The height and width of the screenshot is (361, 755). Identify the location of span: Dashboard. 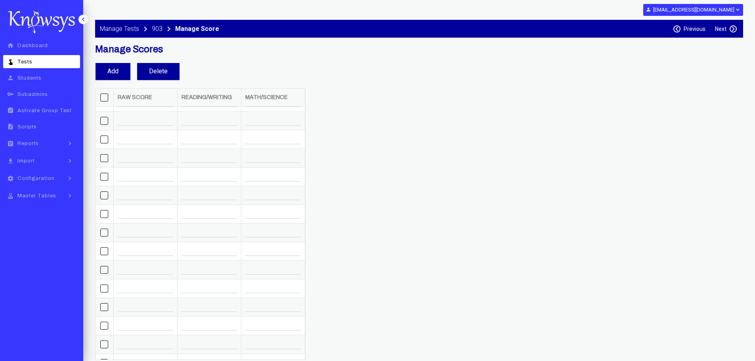
(33, 46).